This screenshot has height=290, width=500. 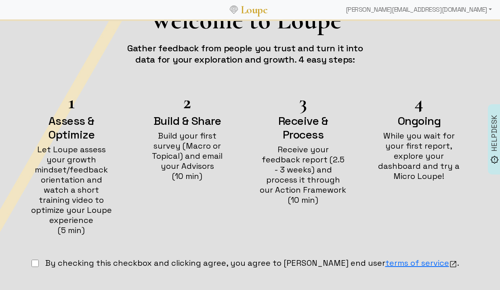 What do you see at coordinates (187, 121) in the screenshot?
I see `h2: Build & Share` at bounding box center [187, 121].